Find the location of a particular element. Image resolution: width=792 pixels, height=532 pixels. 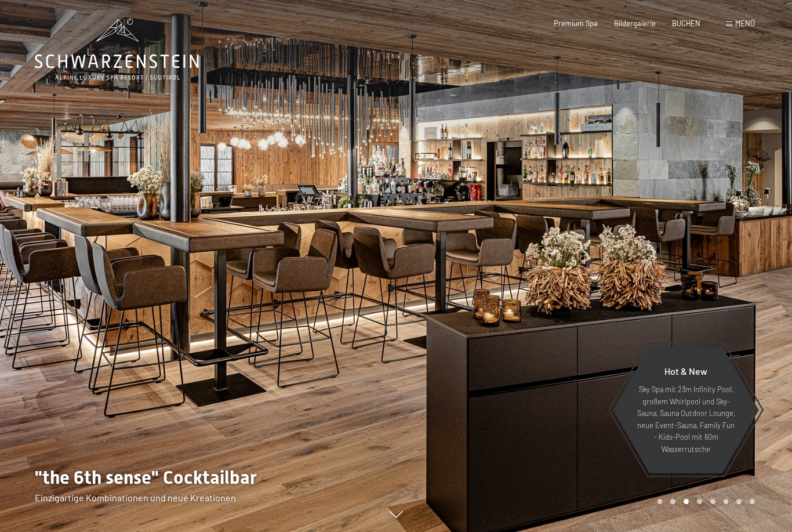

div: Carousel Page 2 is located at coordinates (672, 501).